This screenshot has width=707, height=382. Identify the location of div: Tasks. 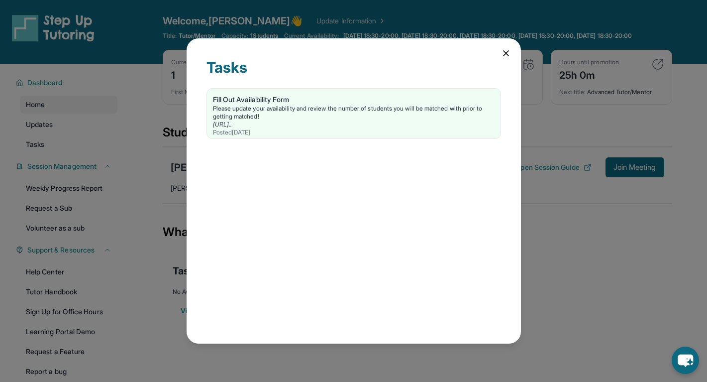
(354, 73).